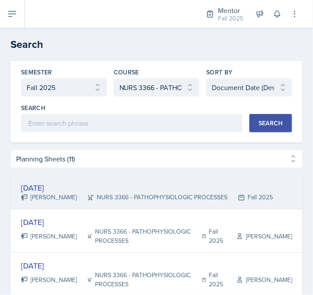 Image resolution: width=313 pixels, height=295 pixels. I want to click on div: Mentor, so click(230, 10).